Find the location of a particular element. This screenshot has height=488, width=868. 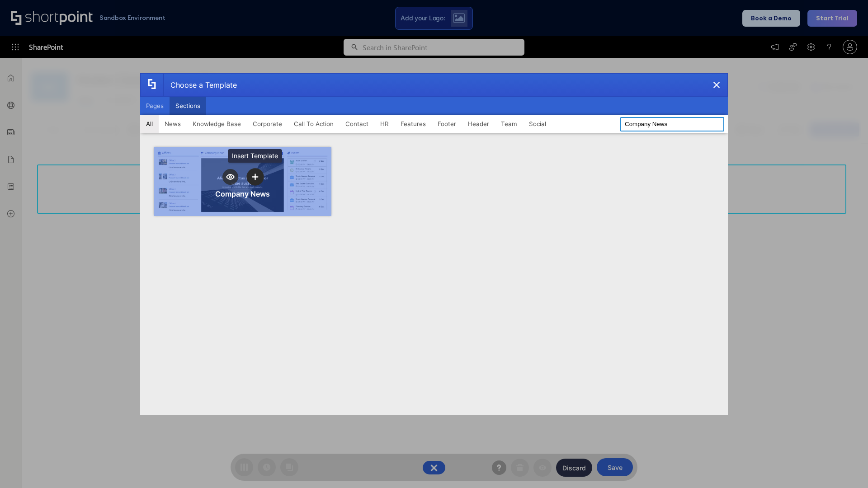

button: Sections is located at coordinates (187, 106).